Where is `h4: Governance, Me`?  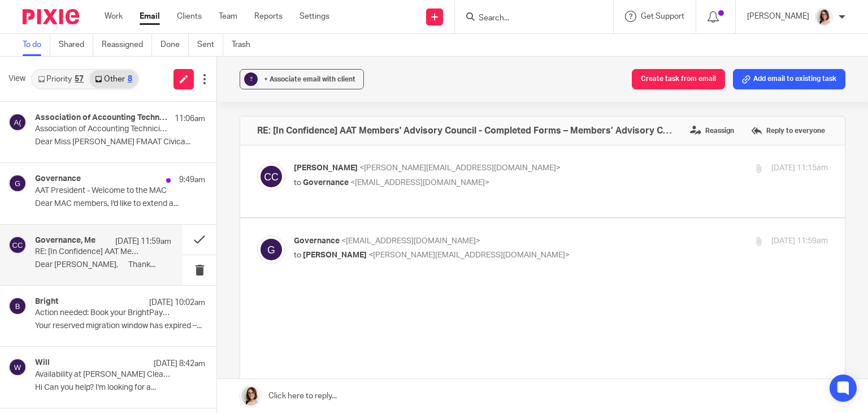 h4: Governance, Me is located at coordinates (65, 241).